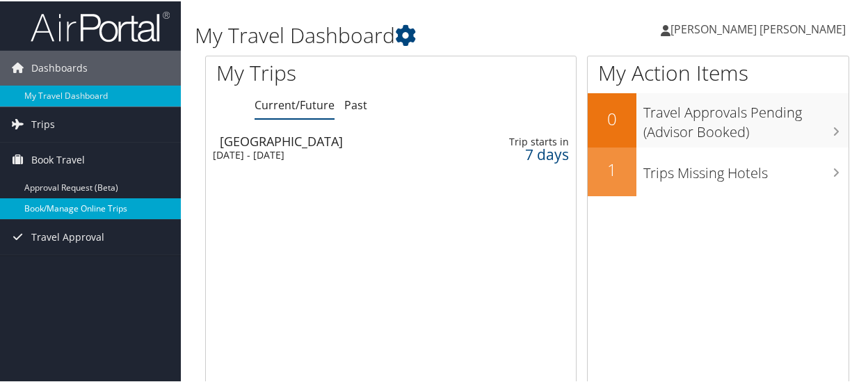 Image resolution: width=868 pixels, height=382 pixels. I want to click on h1: My Trips, so click(313, 72).